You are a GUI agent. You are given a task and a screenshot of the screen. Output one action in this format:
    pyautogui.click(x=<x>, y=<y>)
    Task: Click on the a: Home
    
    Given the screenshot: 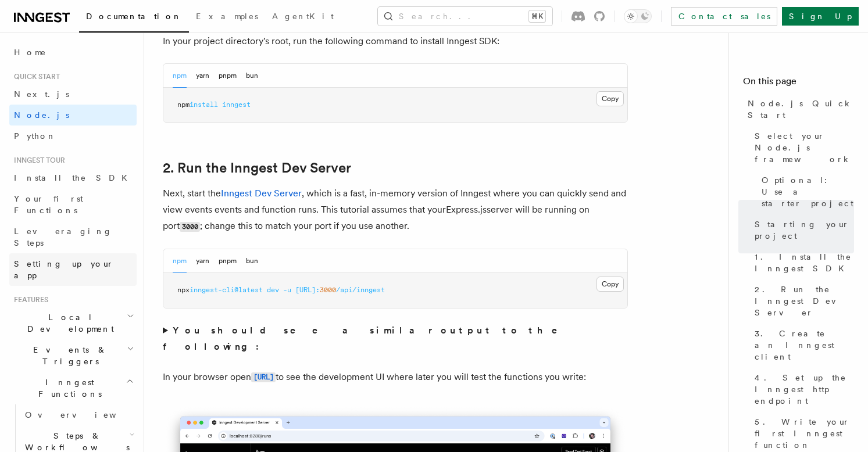 What is the action you would take?
    pyautogui.click(x=72, y=52)
    